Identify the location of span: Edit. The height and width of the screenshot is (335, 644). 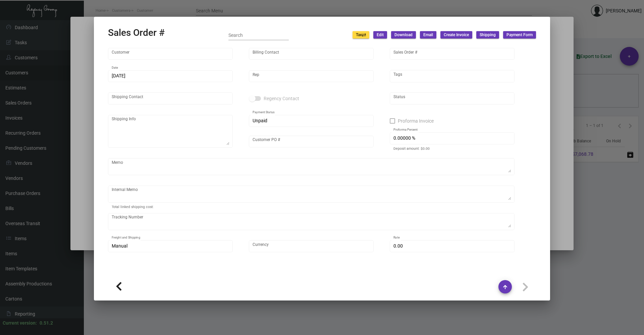
(380, 35).